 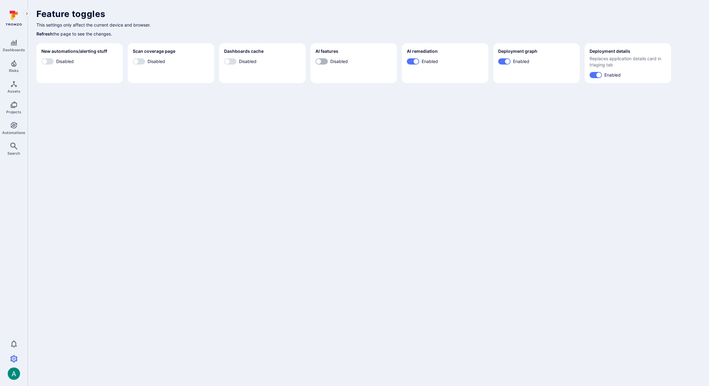 I want to click on h2: Dashboards cache, so click(x=244, y=51).